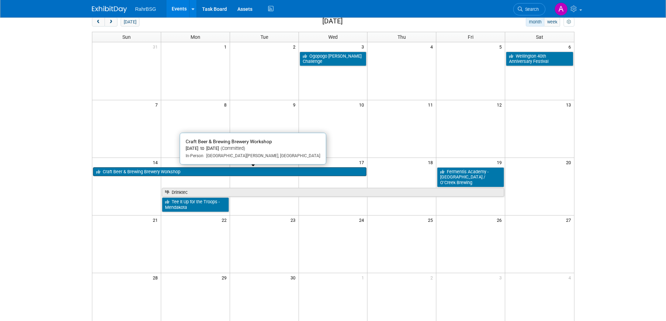 Image resolution: width=666 pixels, height=321 pixels. What do you see at coordinates (229, 142) in the screenshot?
I see `span: Craft Beer & Brewing Brewery Workshop` at bounding box center [229, 142].